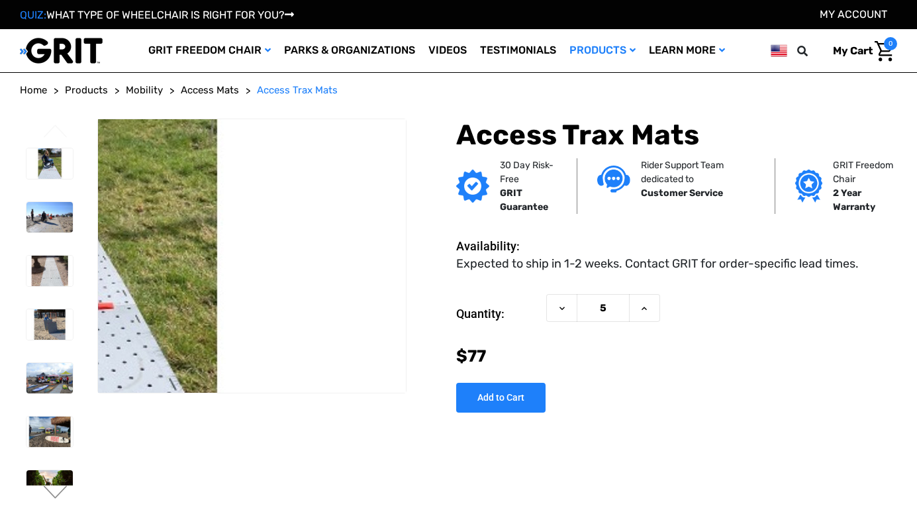 Image resolution: width=917 pixels, height=508 pixels. Describe the element at coordinates (677, 135) in the screenshot. I see `h1: Access Trax Mats` at that location.